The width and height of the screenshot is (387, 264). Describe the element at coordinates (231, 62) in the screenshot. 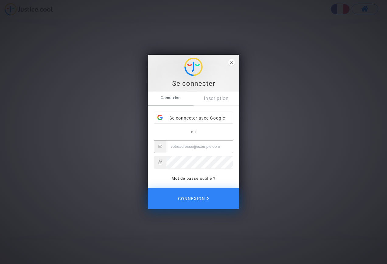

I see `span: close` at that location.